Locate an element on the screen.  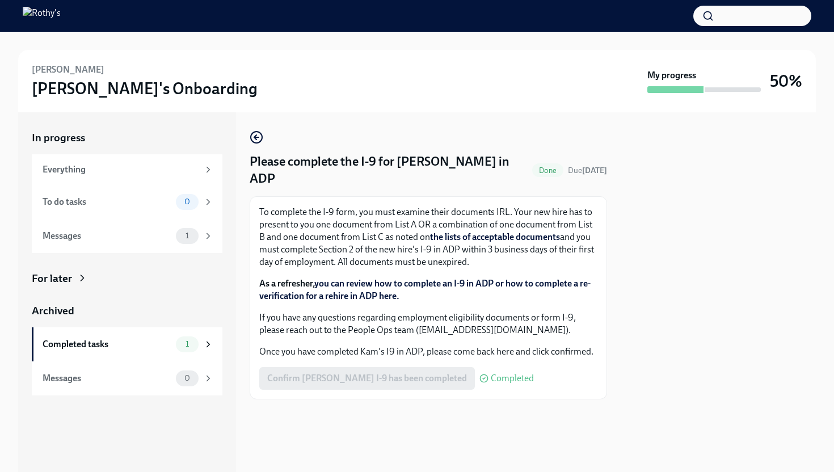
div: In progress is located at coordinates (127, 138).